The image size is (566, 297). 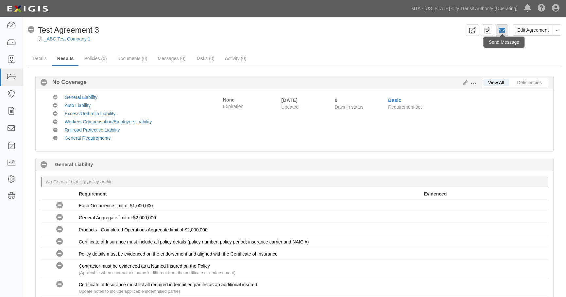 What do you see at coordinates (44, 165) in the screenshot?
I see `i: No Coverage 0 days (since 08/21/2025)` at bounding box center [44, 165].